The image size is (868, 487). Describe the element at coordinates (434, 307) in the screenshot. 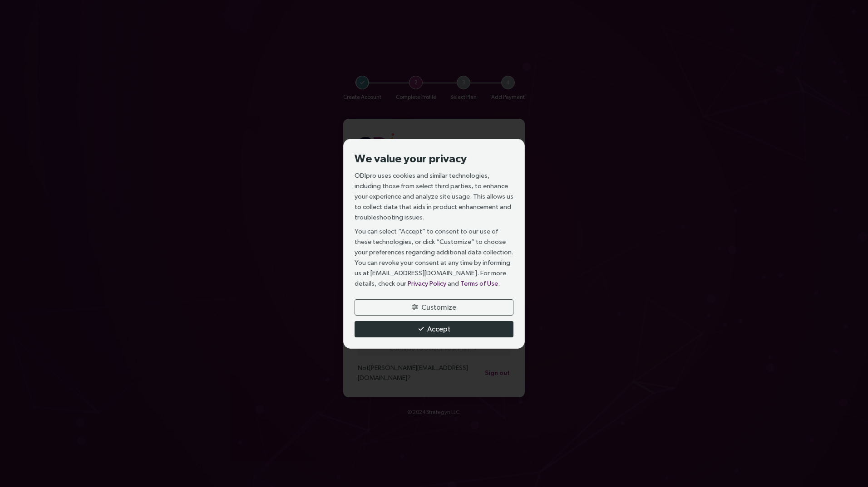

I see `button: Customize` at that location.